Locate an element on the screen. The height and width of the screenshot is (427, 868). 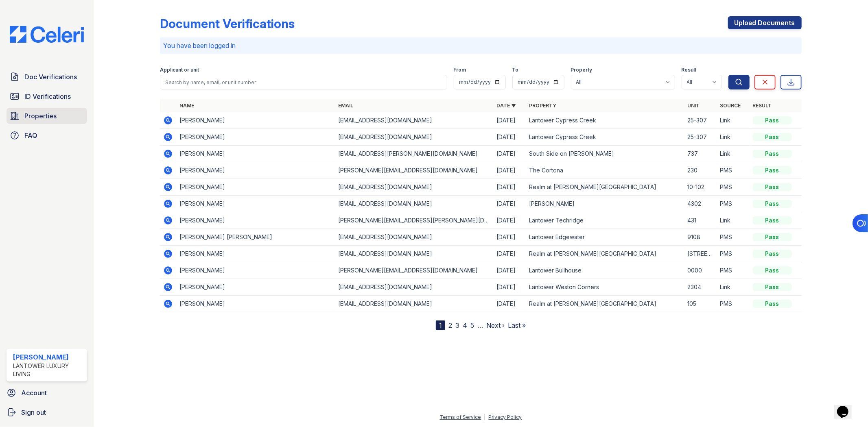
a: Privacy Policy is located at coordinates (505, 417).